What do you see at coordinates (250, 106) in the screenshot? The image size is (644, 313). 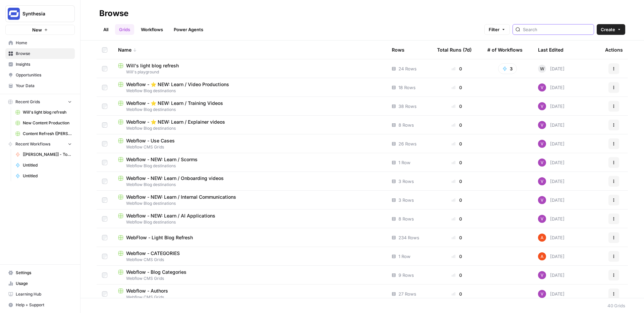 I see `a: Webflow - ⭐️ NEW: Learn / Training VideosWebflow Blog destinations` at bounding box center [250, 106].